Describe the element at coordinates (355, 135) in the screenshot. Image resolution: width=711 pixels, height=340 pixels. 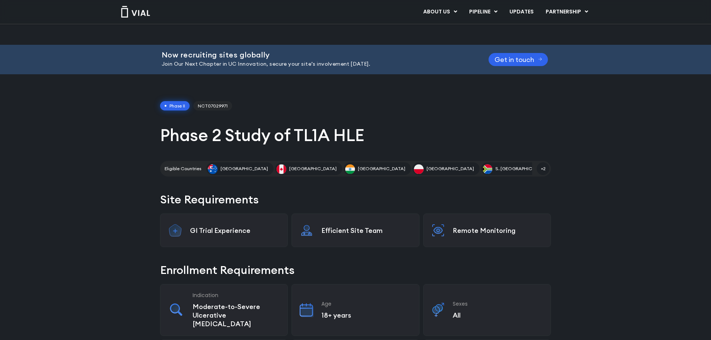
I see `h1: Phase 2 Study of TL1A HLE` at that location.